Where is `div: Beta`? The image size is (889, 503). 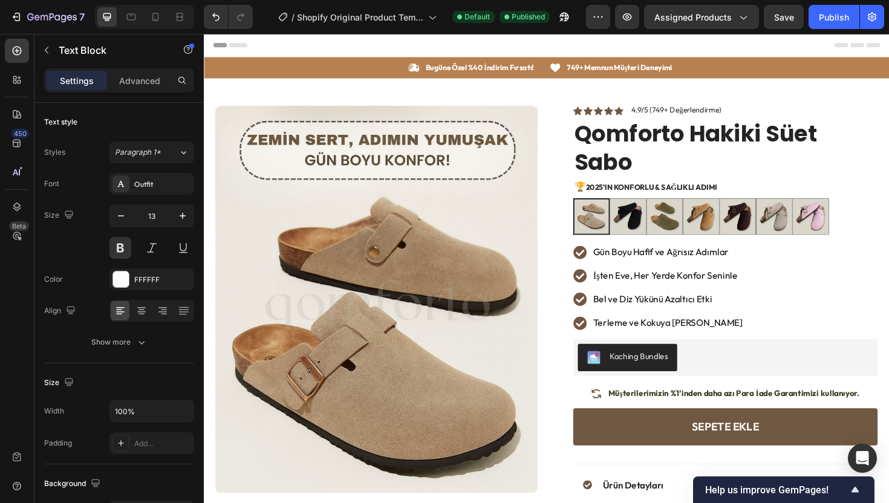 div: Beta is located at coordinates (19, 226).